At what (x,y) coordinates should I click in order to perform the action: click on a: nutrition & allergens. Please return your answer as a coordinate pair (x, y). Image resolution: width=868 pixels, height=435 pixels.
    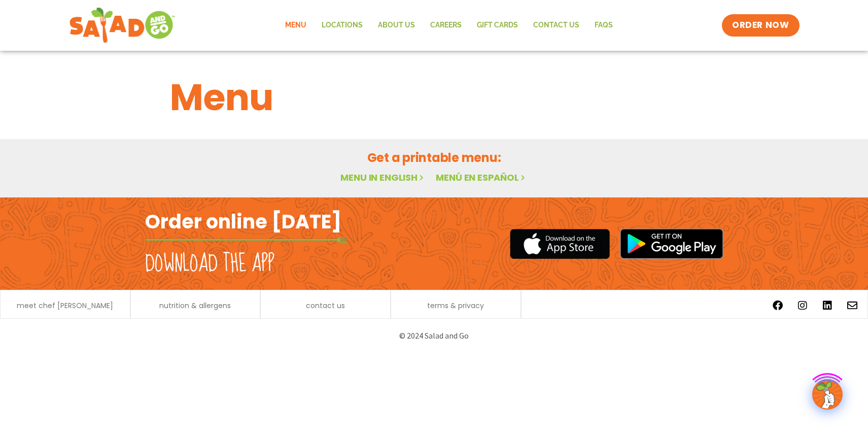
    Looking at the image, I should click on (195, 306).